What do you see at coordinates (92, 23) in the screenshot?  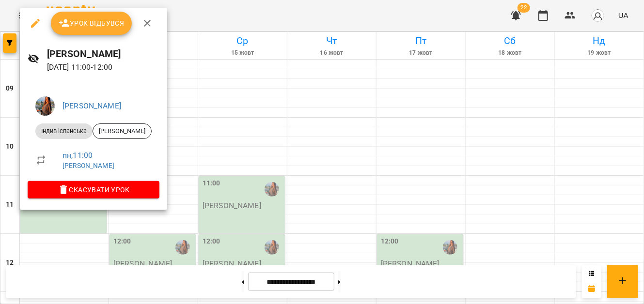 I see `span: Урок відбувся` at bounding box center [92, 23].